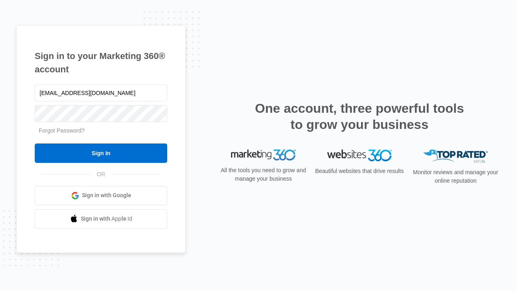 The image size is (517, 291). Describe the element at coordinates (62, 131) in the screenshot. I see `a: Forgot Password?` at that location.